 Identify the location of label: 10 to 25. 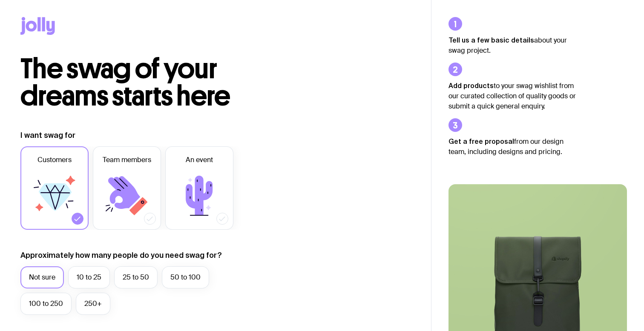
(89, 277).